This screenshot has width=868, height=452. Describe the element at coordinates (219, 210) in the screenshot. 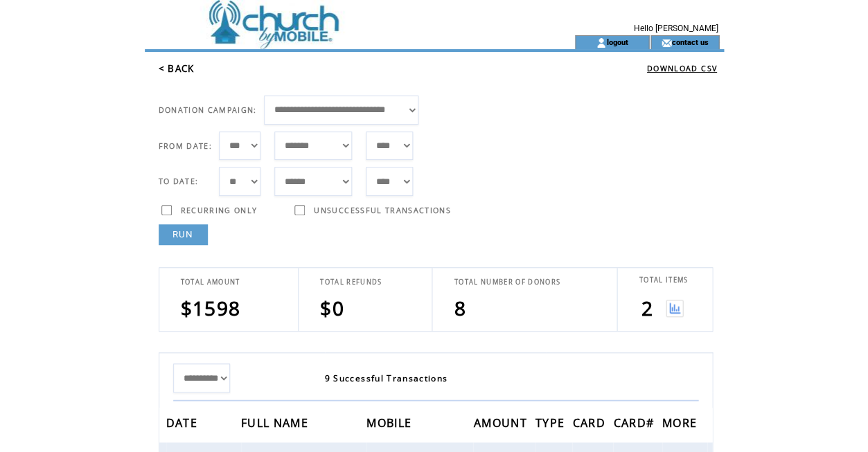

I see `span: RECURRING ONLY` at that location.